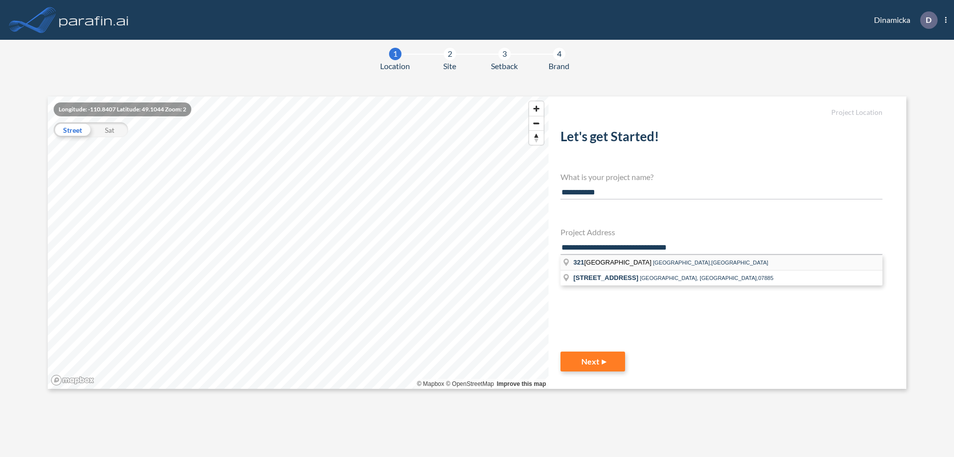 Image resolution: width=954 pixels, height=457 pixels. What do you see at coordinates (395, 54) in the screenshot?
I see `div: 1` at bounding box center [395, 54].